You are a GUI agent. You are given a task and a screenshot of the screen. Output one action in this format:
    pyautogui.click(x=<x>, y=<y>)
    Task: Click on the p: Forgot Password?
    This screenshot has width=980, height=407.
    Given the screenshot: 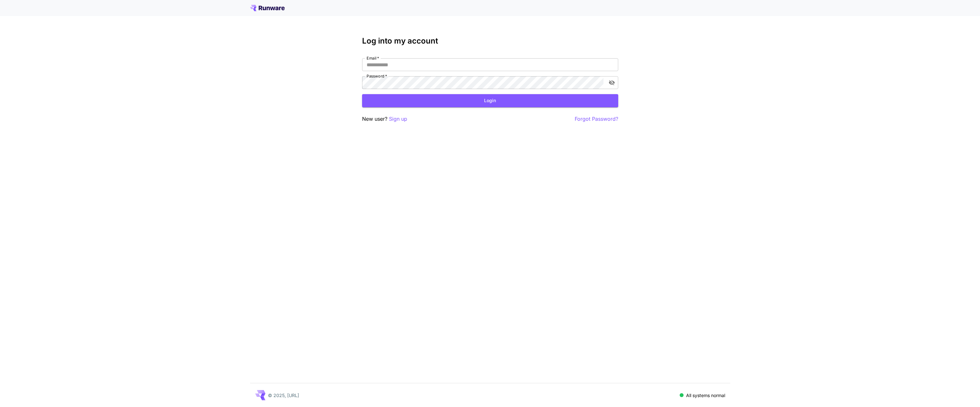 What is the action you would take?
    pyautogui.click(x=597, y=119)
    